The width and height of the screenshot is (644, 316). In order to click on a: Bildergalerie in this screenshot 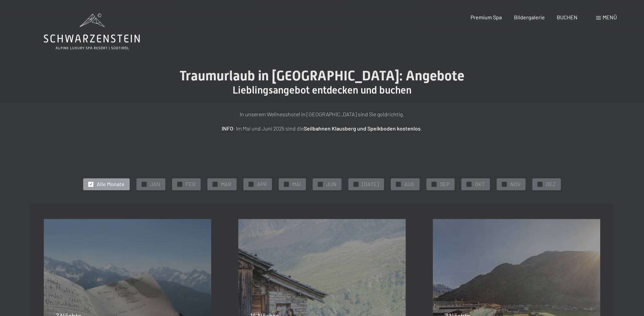, I will do `click(529, 17)`.